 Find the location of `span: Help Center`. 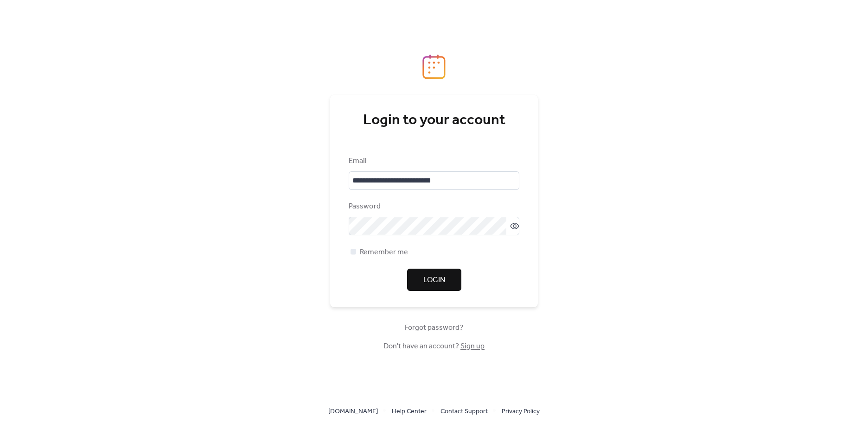

span: Help Center is located at coordinates (409, 412).